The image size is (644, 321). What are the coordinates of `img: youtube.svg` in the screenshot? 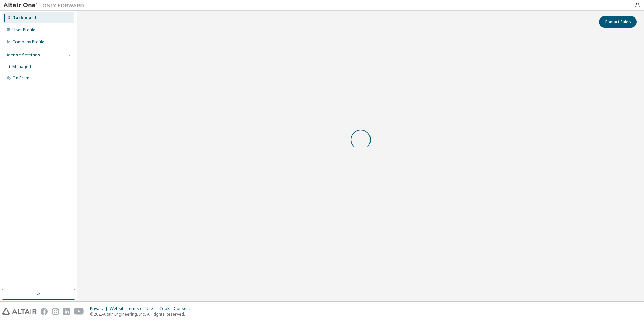 It's located at (79, 311).